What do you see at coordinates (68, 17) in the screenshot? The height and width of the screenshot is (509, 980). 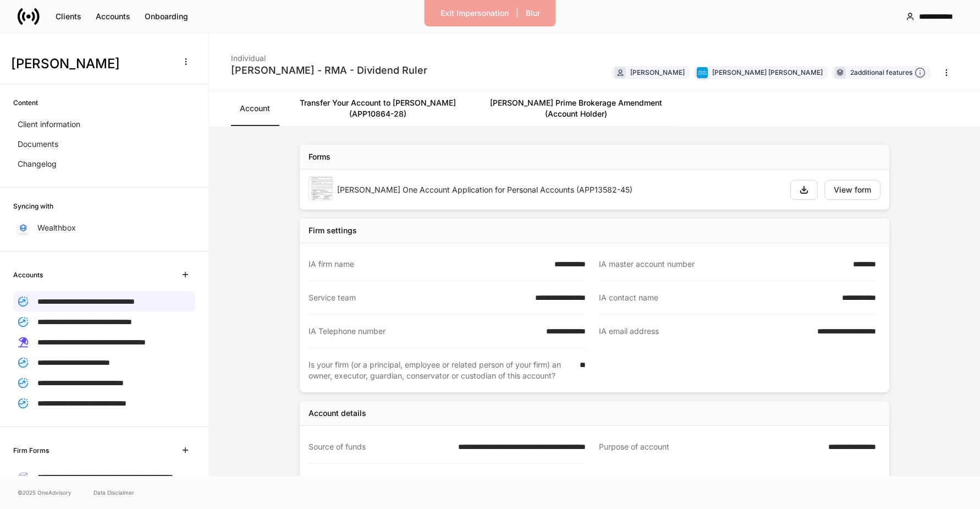 I see `button: Clients` at bounding box center [68, 17].